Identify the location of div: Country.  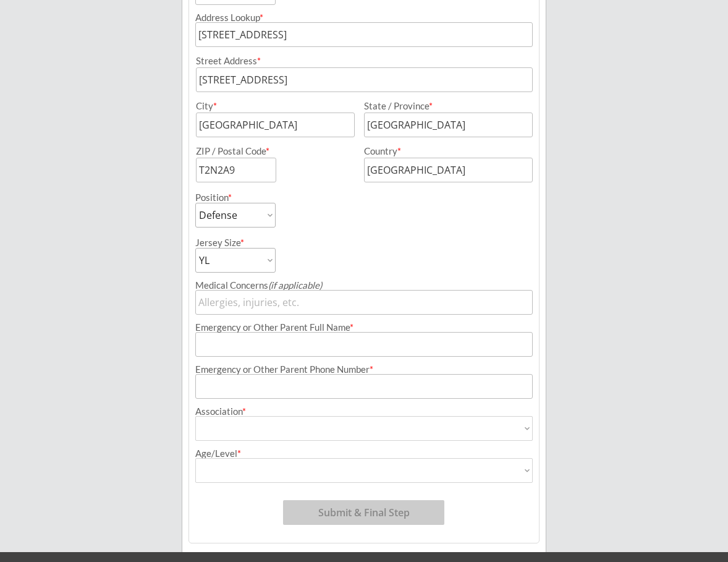
(441, 151).